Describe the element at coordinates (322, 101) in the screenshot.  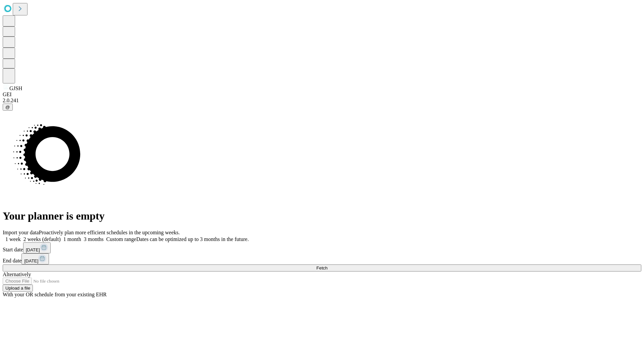
I see `div: 2.0.241` at that location.